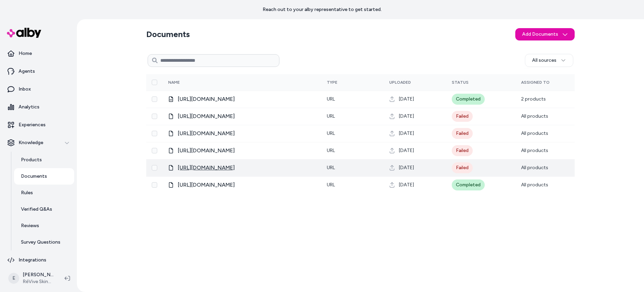  I want to click on a: Experiences, so click(38, 125).